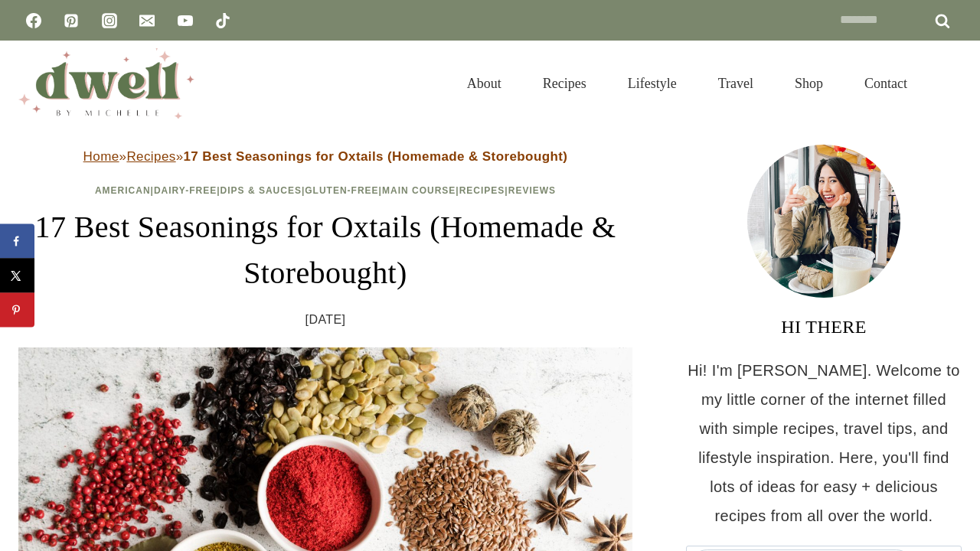 The image size is (980, 551). I want to click on a: Main Course, so click(419, 191).